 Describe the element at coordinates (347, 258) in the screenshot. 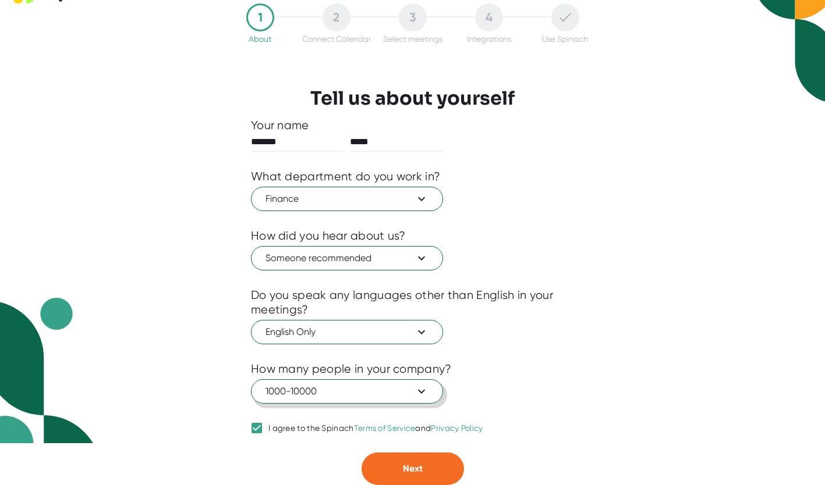

I see `span: Someone recommended` at that location.